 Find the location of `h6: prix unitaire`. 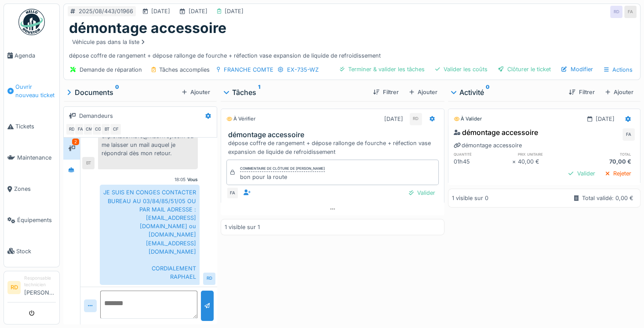

h6: prix unitaire is located at coordinates (547, 154).